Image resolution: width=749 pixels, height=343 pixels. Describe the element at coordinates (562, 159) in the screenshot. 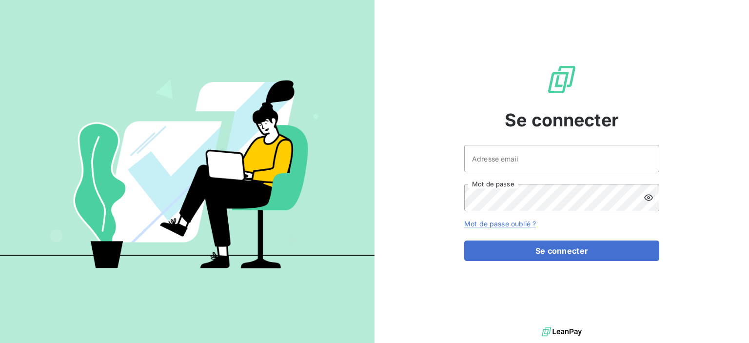

I see `input: placeholder` at that location.